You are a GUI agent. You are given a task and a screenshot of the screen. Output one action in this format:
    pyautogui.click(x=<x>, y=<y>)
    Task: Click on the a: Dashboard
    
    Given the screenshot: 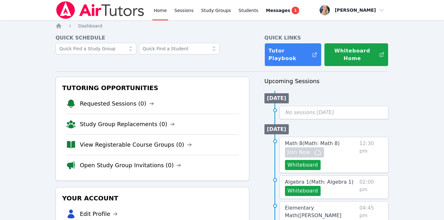 What is the action you would take?
    pyautogui.click(x=90, y=26)
    